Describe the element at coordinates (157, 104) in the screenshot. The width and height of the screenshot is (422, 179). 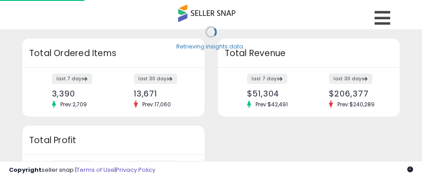
I see `span: Prev: 17,060` at that location.